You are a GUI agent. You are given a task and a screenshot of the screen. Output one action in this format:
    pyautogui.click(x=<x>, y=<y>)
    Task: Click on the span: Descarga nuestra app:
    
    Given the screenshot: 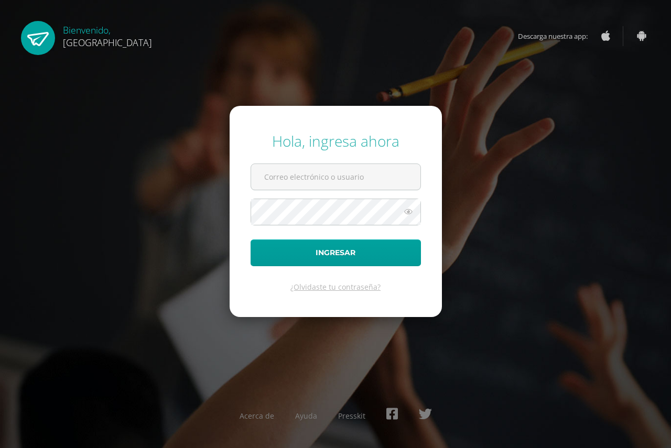 What is the action you would take?
    pyautogui.click(x=558, y=36)
    